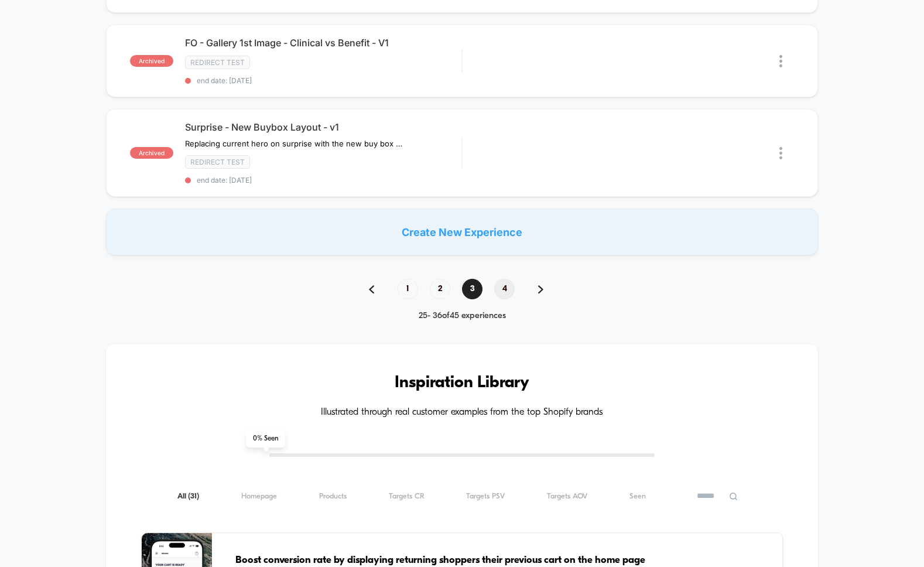  Describe the element at coordinates (372, 290) in the screenshot. I see `img: pagination back` at that location.